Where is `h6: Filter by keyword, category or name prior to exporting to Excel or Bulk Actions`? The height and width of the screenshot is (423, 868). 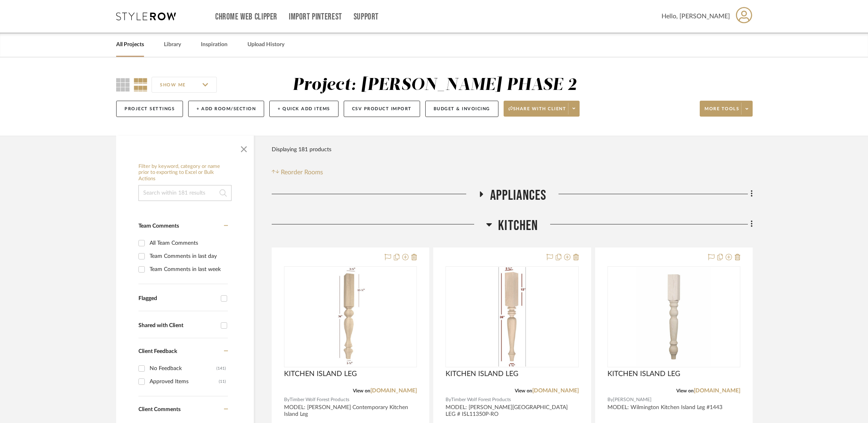 h6: Filter by keyword, category or name prior to exporting to Excel or Bulk Actions is located at coordinates (185, 173).